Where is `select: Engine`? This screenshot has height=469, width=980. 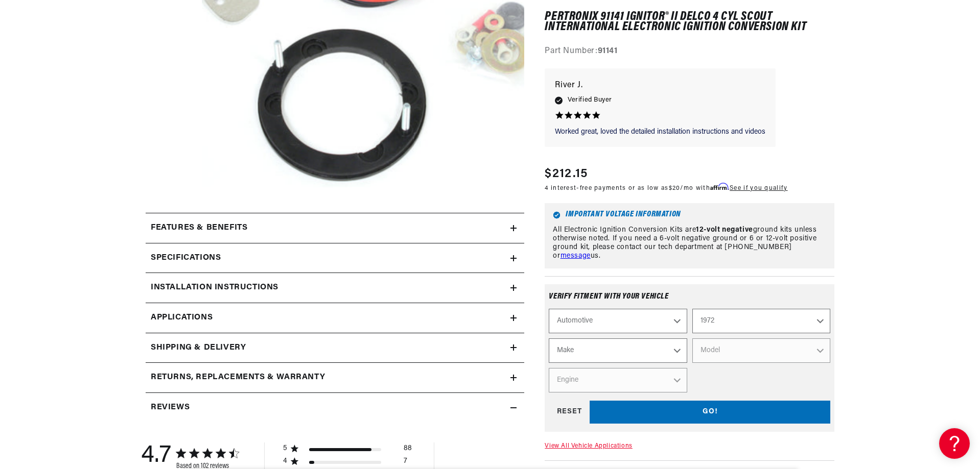 select: Engine is located at coordinates (617, 381).